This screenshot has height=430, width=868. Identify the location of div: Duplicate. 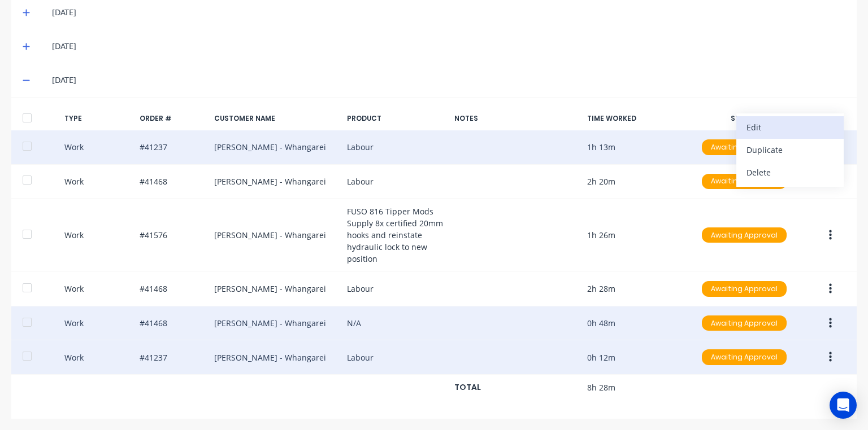
(790, 150).